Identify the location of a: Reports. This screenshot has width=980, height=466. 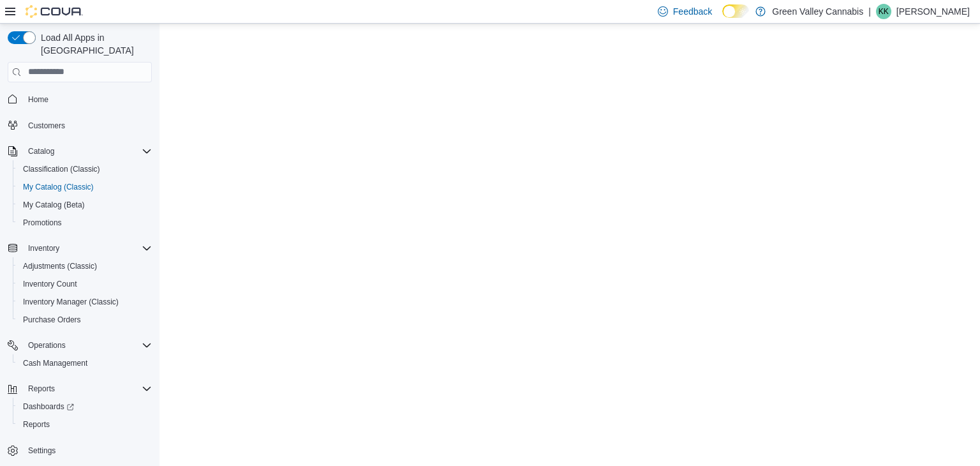
(36, 424).